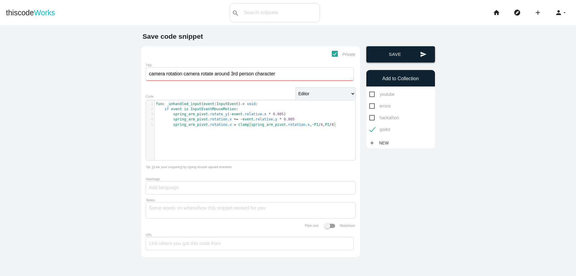  I want to click on span: if, so click(167, 109).